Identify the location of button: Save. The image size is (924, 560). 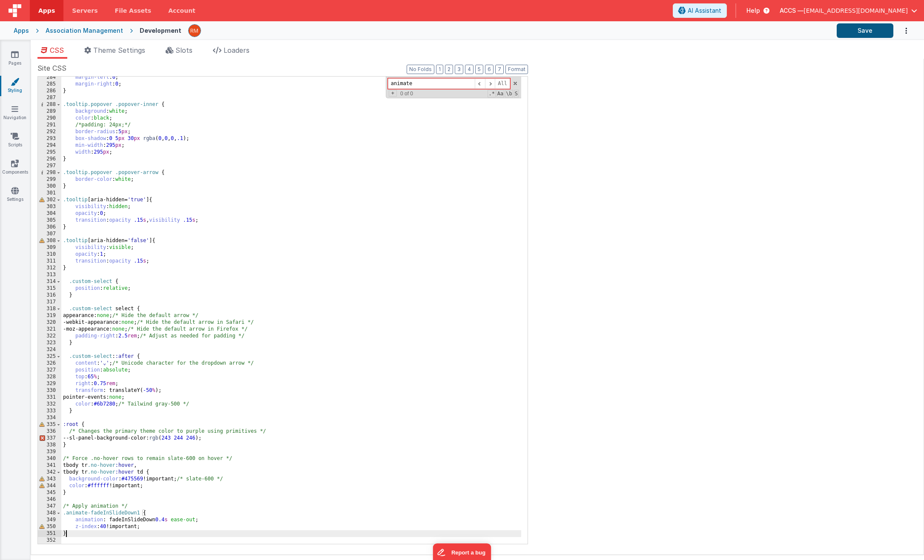
(865, 30).